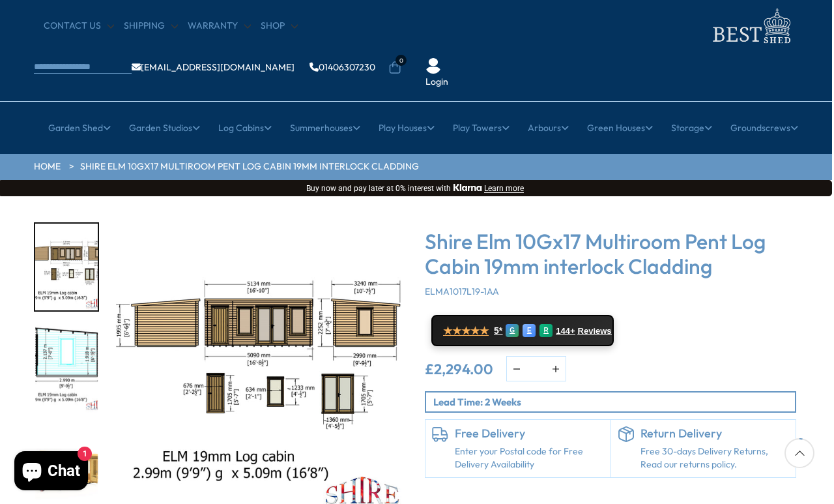 The image size is (834, 504). Describe the element at coordinates (595, 331) in the screenshot. I see `span: Reviews` at that location.